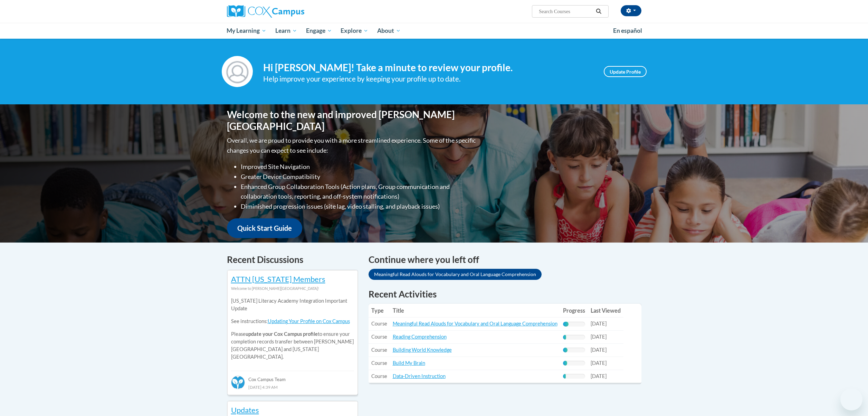  Describe the element at coordinates (627, 31) in the screenshot. I see `a: En español` at that location.